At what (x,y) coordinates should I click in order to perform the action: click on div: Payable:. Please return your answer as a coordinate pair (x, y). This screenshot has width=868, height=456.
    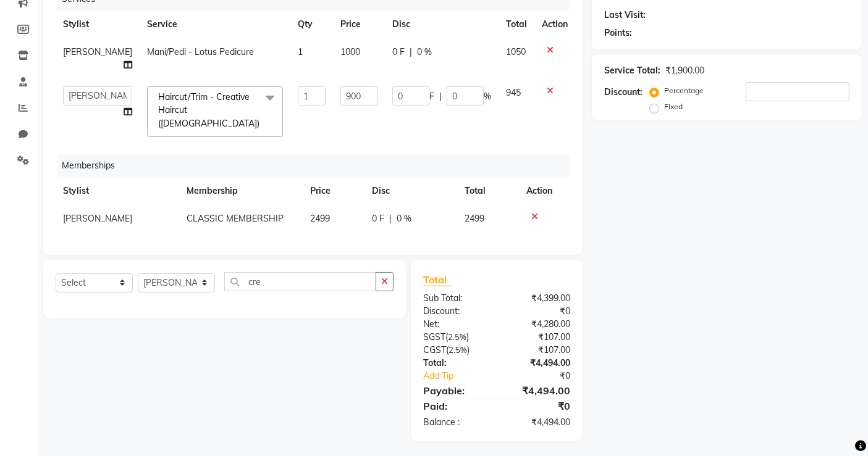
    Looking at the image, I should click on (455, 391).